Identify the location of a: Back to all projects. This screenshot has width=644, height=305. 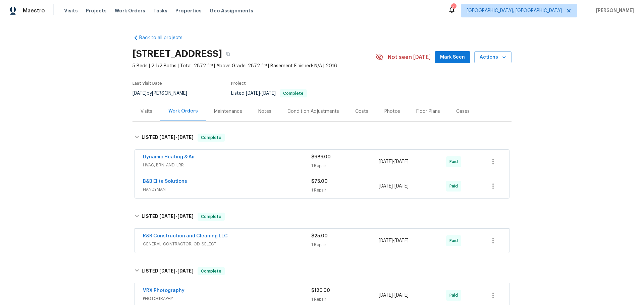
(165, 38).